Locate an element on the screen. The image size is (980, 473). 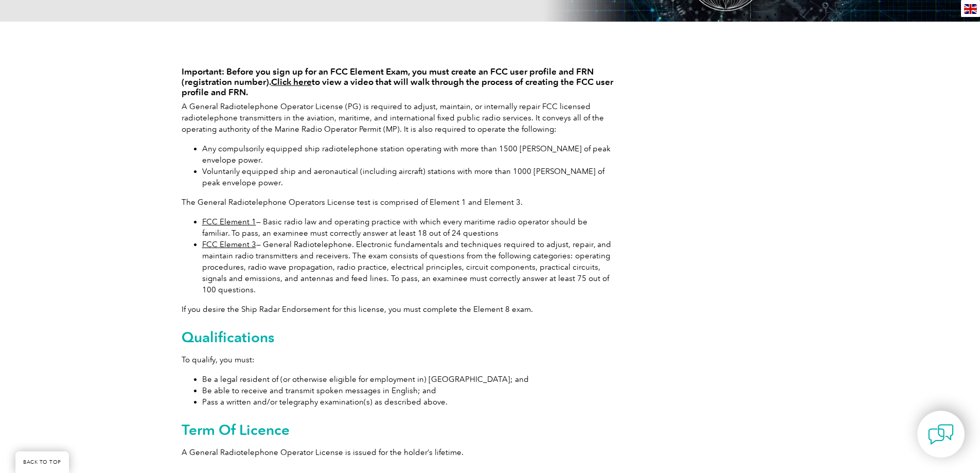
h2: Term Of Licence is located at coordinates (398, 430).